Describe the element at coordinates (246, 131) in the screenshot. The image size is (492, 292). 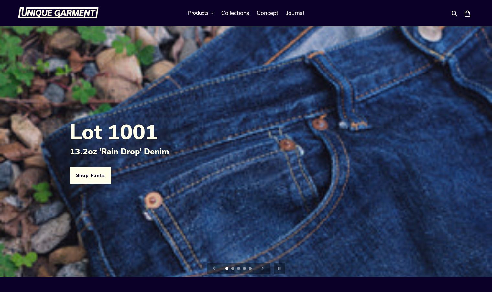
I see `h2: Lot 1001` at that location.